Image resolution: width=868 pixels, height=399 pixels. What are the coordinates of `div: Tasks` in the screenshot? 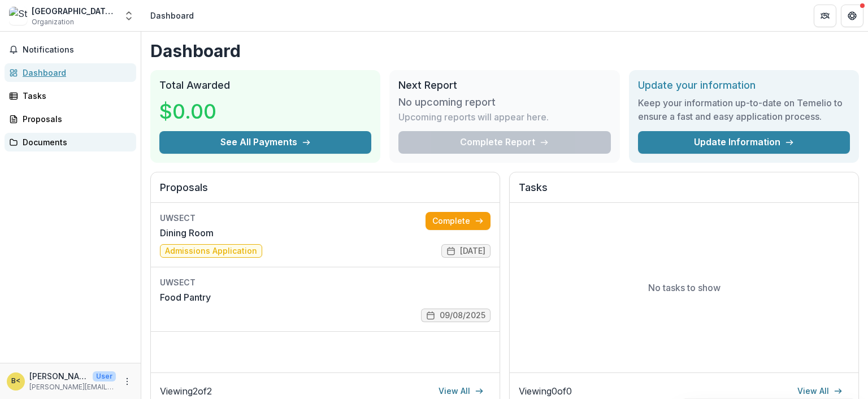 It's located at (75, 96).